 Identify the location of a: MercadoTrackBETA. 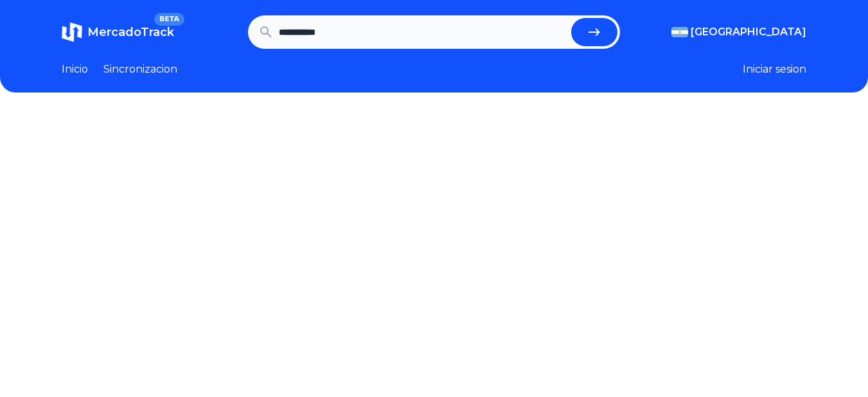
(117, 32).